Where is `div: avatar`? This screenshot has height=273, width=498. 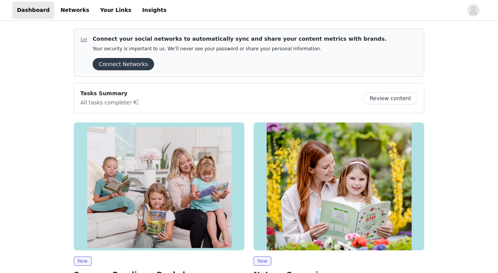
div: avatar is located at coordinates (473, 10).